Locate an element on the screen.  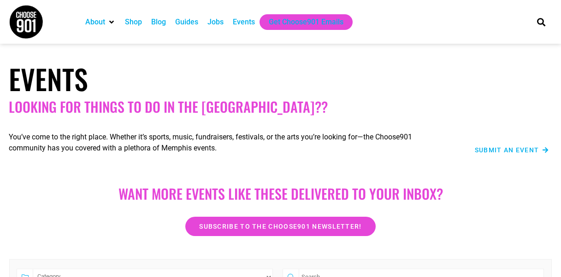
a: Subscribe to the Choose901 newsletter! is located at coordinates (280, 227).